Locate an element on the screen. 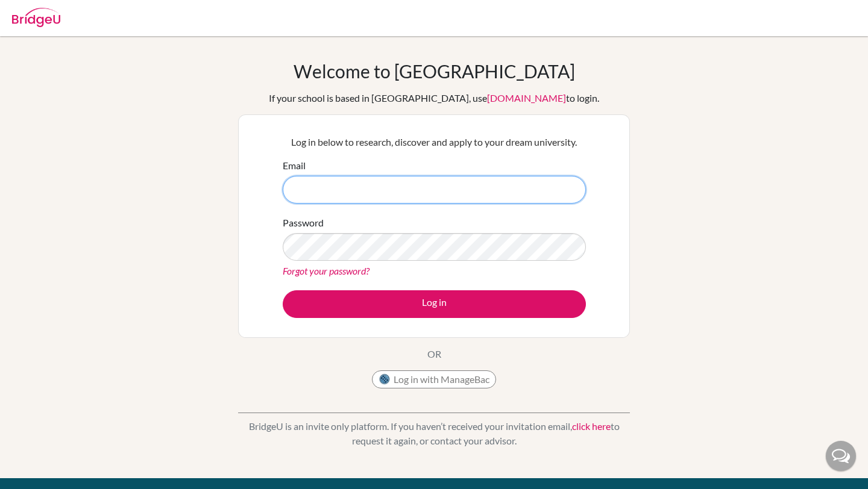 Image resolution: width=868 pixels, height=489 pixels. p: Log in below to research, discover and apply to your dream university. is located at coordinates (434, 142).